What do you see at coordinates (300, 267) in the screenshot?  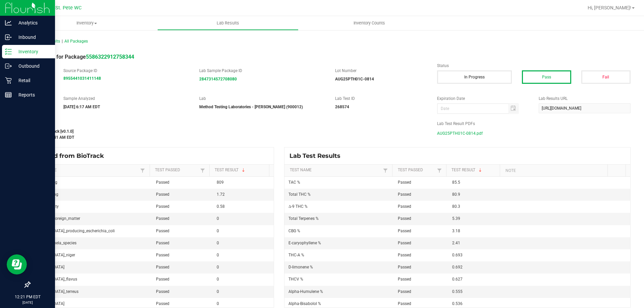 I see `span: D-limonene %` at bounding box center [300, 267].